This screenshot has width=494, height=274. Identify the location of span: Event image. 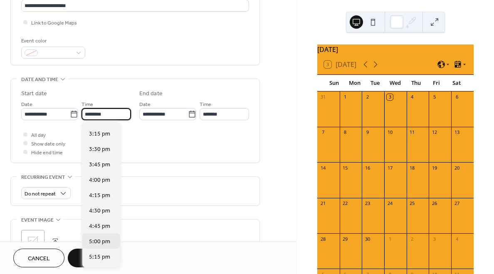
(37, 220).